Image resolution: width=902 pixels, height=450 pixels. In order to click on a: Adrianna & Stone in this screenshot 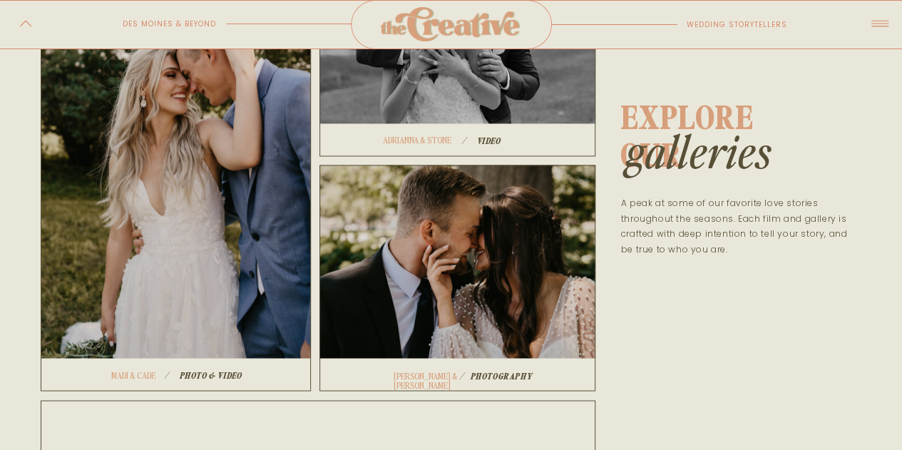, I will do `click(424, 140)`.